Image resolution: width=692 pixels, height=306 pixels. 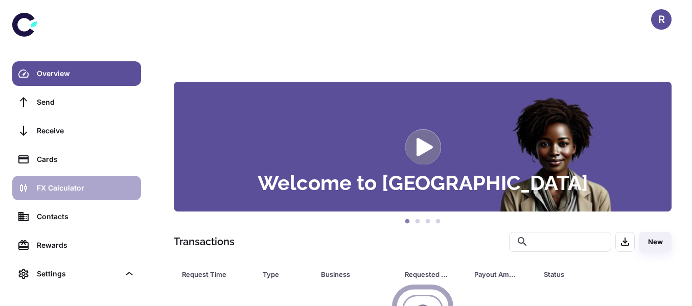 I want to click on div: Request Time, so click(x=210, y=275).